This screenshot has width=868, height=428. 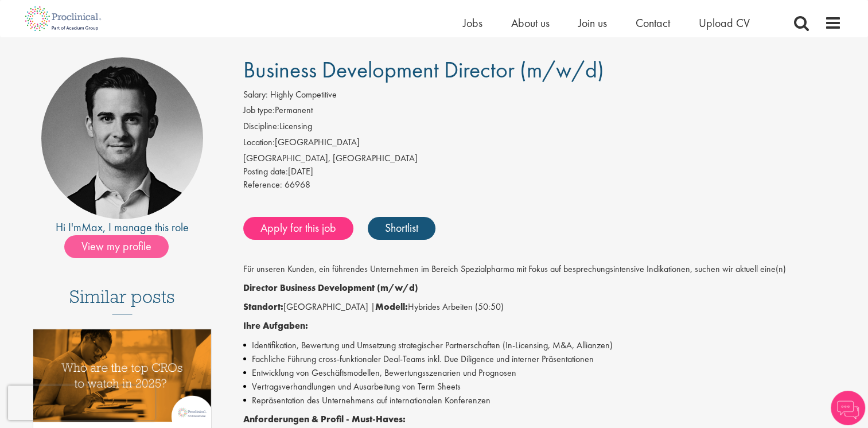 What do you see at coordinates (592, 23) in the screenshot?
I see `a: Join us` at bounding box center [592, 23].